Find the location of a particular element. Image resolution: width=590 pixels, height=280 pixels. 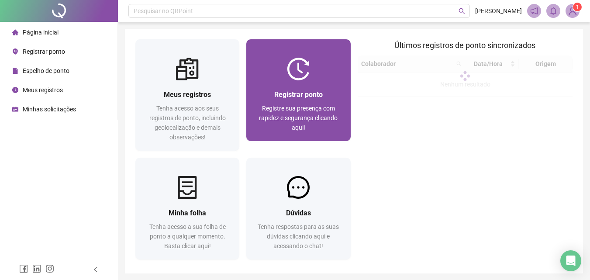

span: linkedin is located at coordinates (37, 269).